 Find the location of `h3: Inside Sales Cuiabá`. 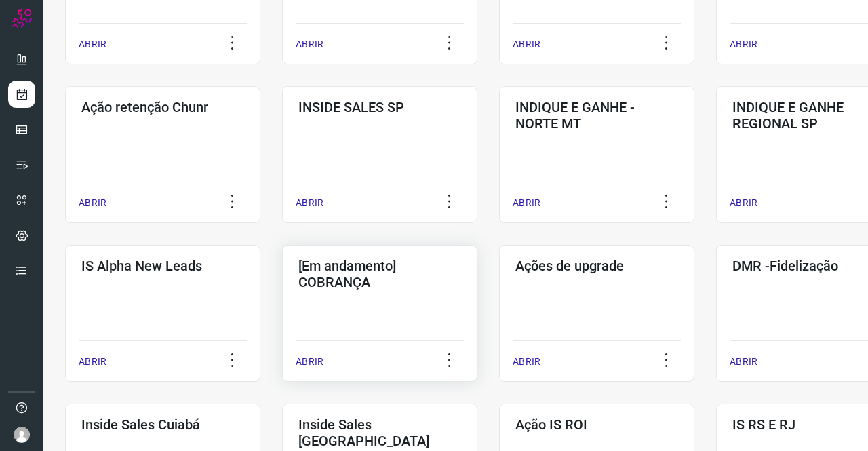

h3: Inside Sales Cuiabá is located at coordinates (163, 424).